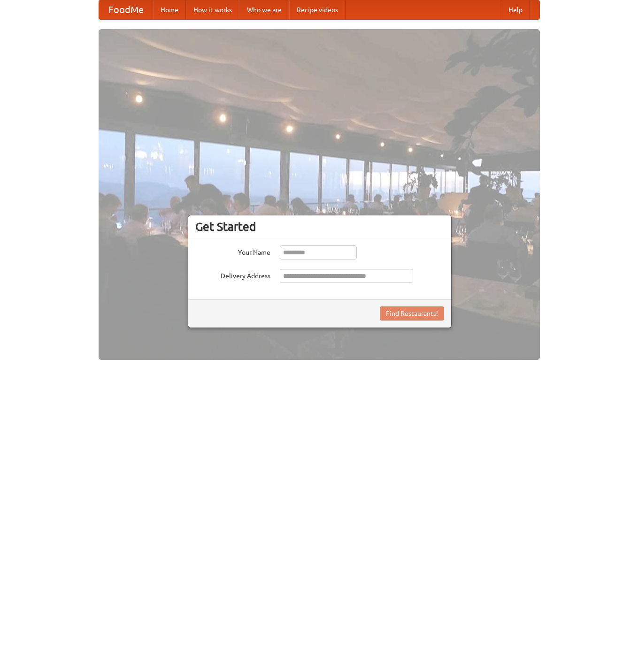 Image resolution: width=638 pixels, height=664 pixels. Describe the element at coordinates (264, 10) in the screenshot. I see `a: Who we are` at that location.